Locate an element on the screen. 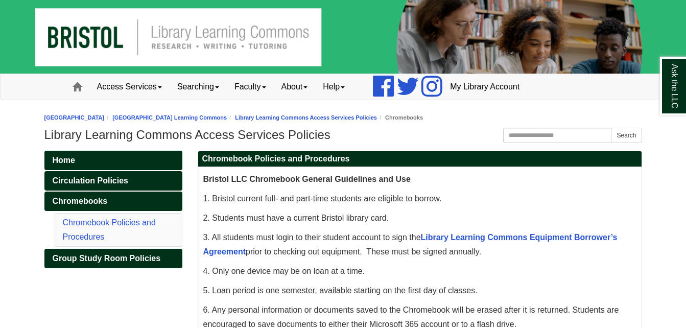  h1: Library Learning Commons Access Services Policies is located at coordinates (343, 135).